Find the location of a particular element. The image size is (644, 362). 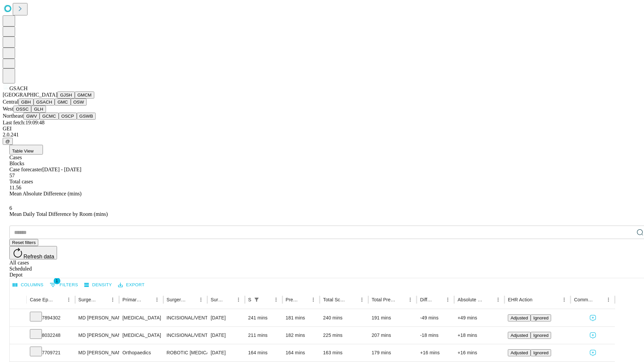

div: 1 active filter is located at coordinates (256, 300).